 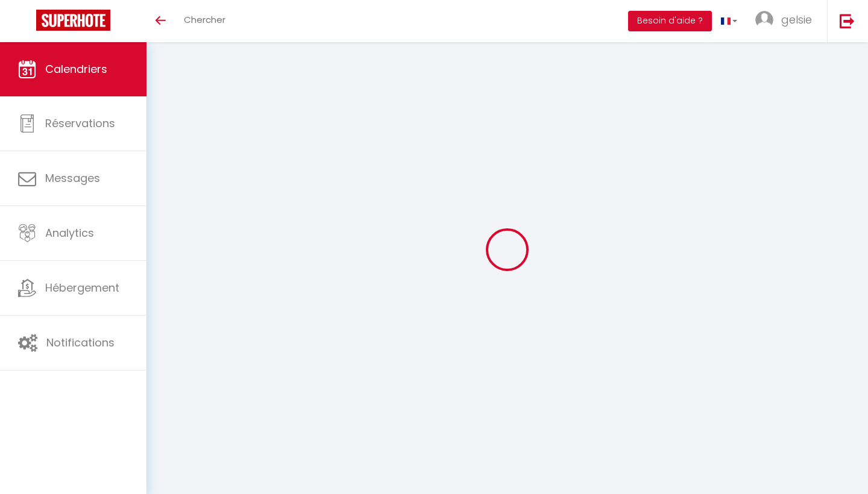 I want to click on span: Messages, so click(x=72, y=178).